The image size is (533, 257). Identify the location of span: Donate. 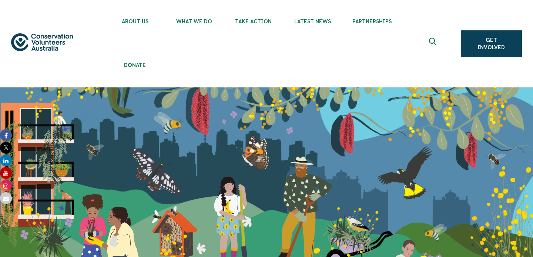
(135, 65).